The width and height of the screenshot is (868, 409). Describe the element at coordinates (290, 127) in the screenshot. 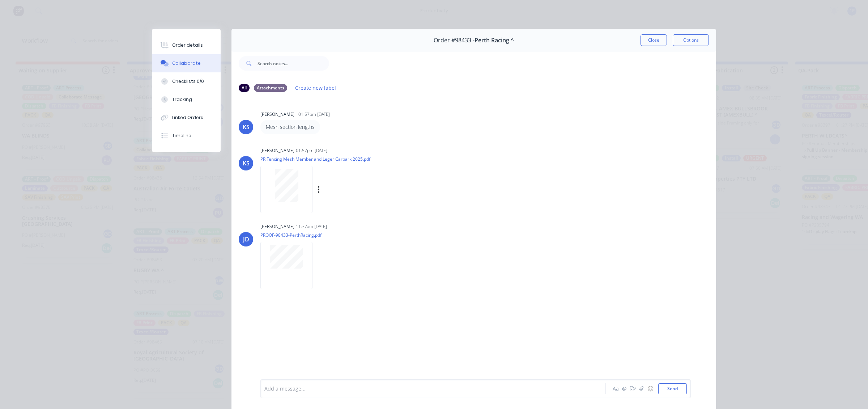

I see `p: Mesh section lengths` at that location.